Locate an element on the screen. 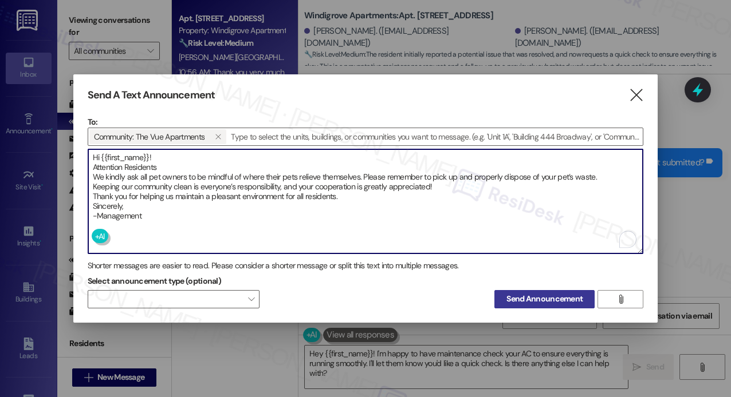  button: Community: The Vue Apartments is located at coordinates (218, 137).